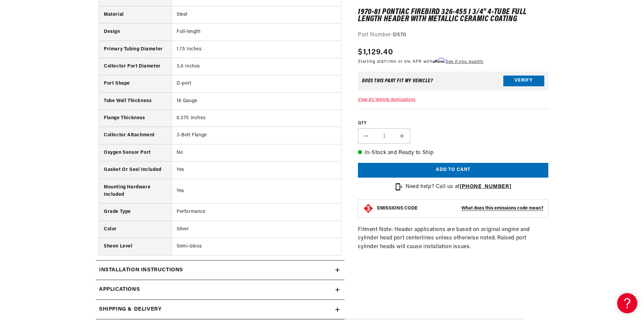 The image size is (644, 320). What do you see at coordinates (135, 152) in the screenshot?
I see `th: Oxygen Sensor Port` at bounding box center [135, 152].